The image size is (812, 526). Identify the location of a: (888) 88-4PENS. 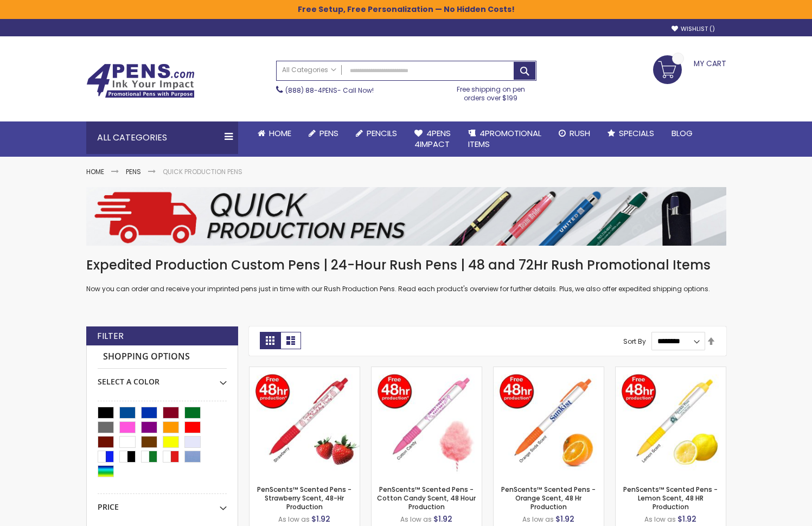
(311, 90).